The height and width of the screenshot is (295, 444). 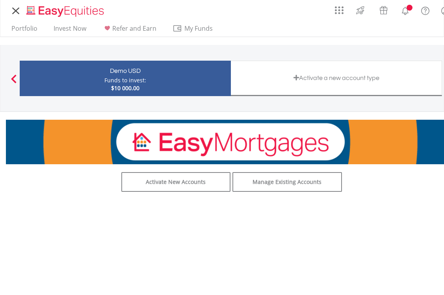 I want to click on a: Vouchers, so click(x=383, y=9).